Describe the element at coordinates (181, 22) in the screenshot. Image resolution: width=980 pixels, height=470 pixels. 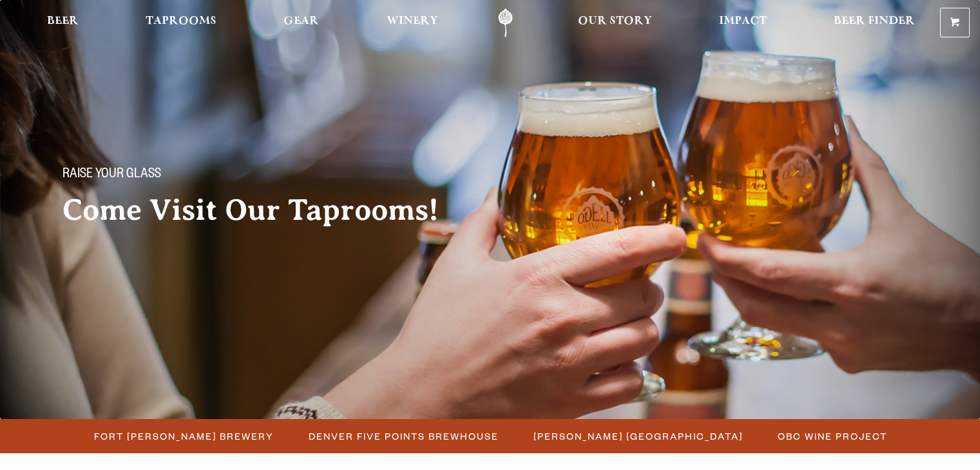
I see `a: Taprooms` at that location.